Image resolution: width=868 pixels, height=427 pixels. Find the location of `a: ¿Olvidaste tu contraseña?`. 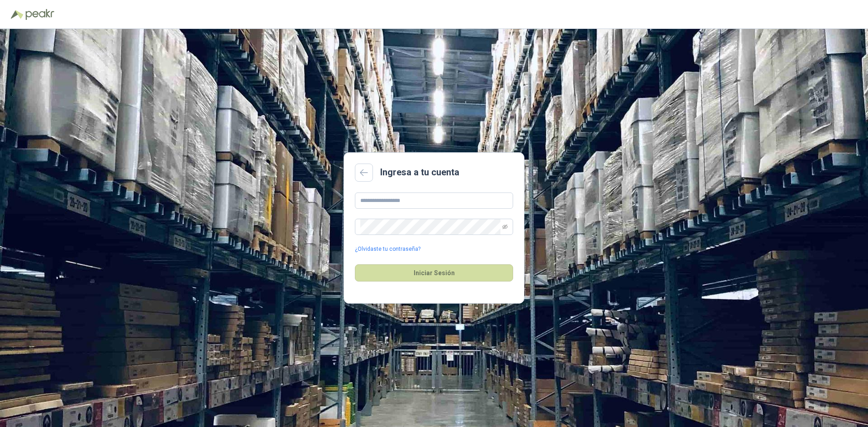

a: ¿Olvidaste tu contraseña? is located at coordinates (387, 249).